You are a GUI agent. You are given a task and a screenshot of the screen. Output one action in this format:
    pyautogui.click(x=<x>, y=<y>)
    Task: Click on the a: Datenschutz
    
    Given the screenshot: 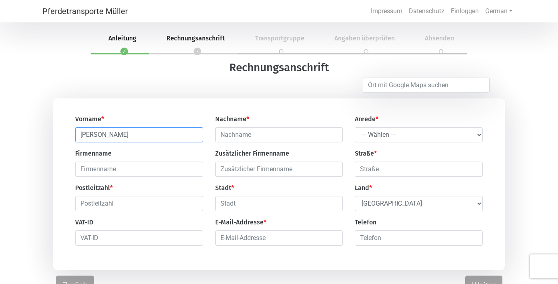 What is the action you would take?
    pyautogui.click(x=427, y=11)
    